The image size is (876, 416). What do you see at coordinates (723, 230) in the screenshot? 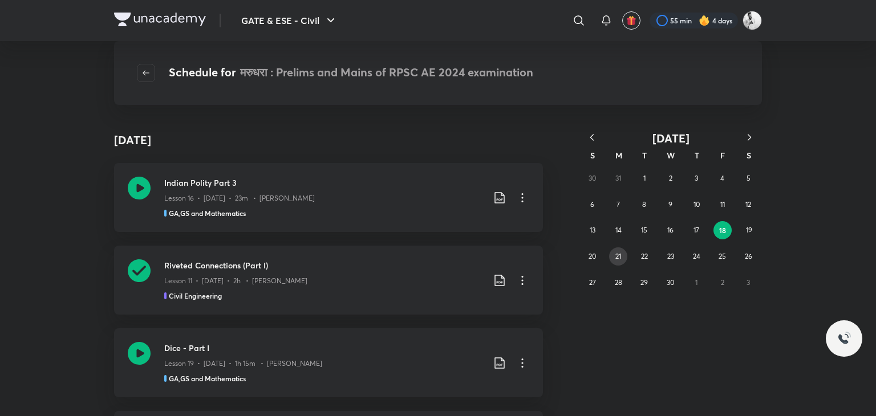
I see `button: April 18, 2025` at bounding box center [723, 230].